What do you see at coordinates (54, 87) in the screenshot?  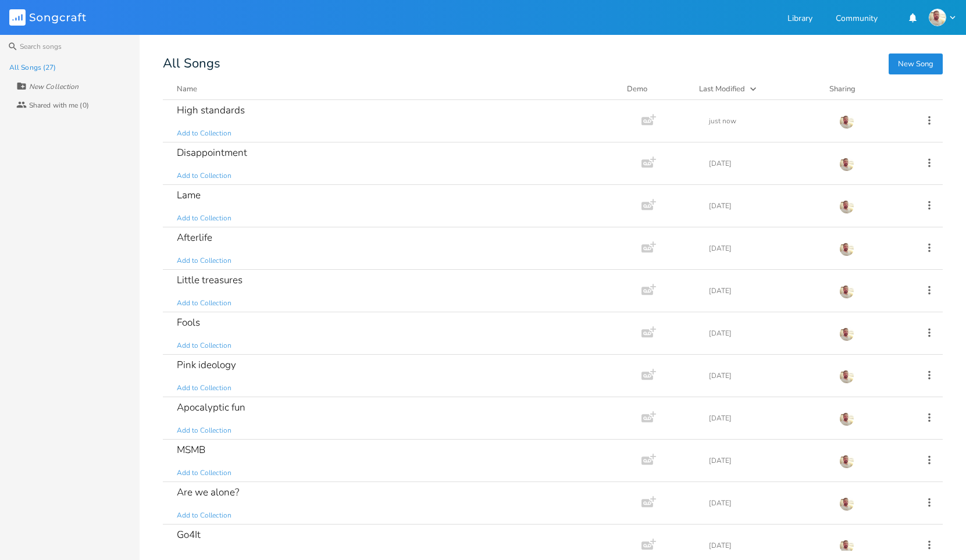 I see `div: New Collection` at bounding box center [54, 87].